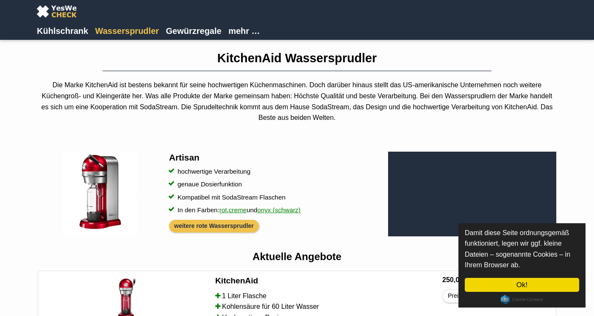  I want to click on a: mehr …, so click(244, 30).